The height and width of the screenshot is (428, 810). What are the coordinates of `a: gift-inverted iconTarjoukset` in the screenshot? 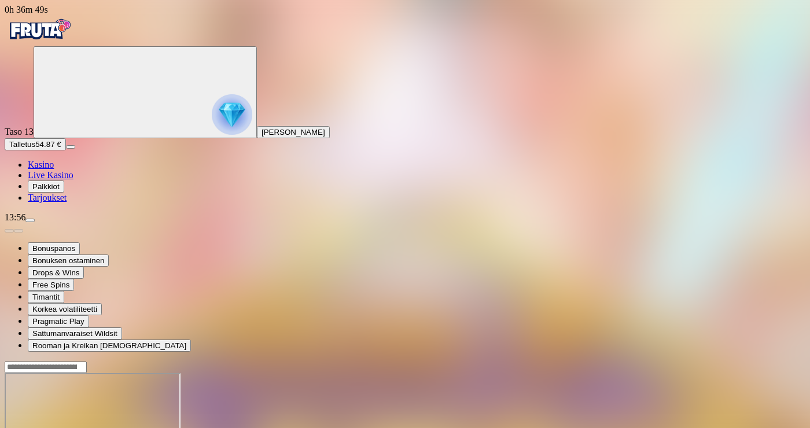 It's located at (47, 197).